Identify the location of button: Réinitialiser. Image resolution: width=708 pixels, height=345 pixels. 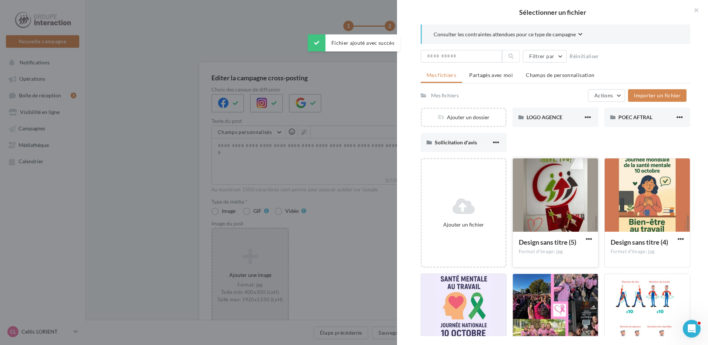
(585, 56).